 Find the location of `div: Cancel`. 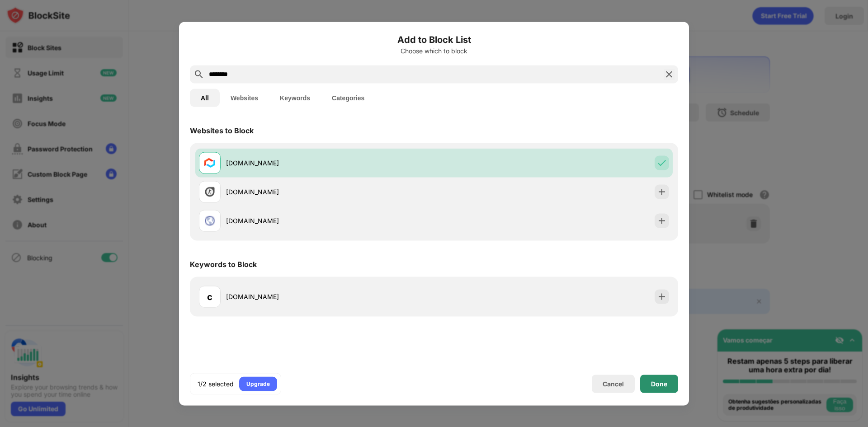

div: Cancel is located at coordinates (613, 384).